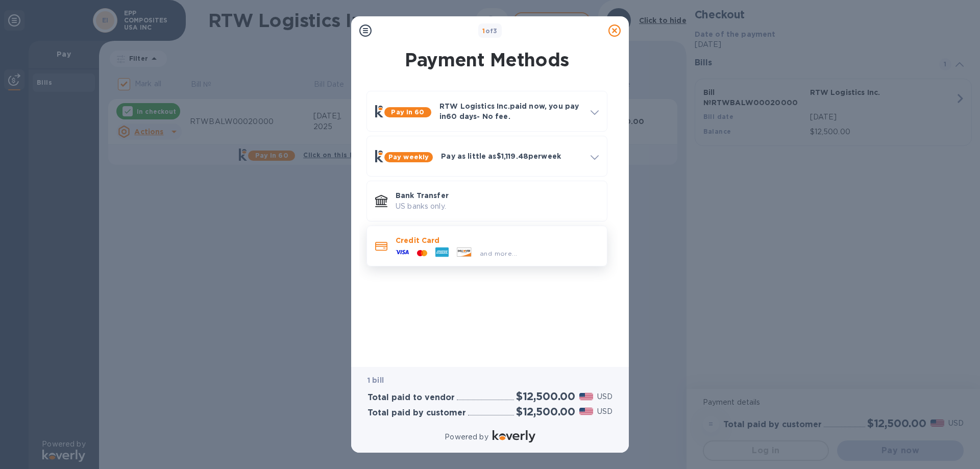  What do you see at coordinates (487, 60) in the screenshot?
I see `h1: Payment Methods` at bounding box center [487, 60].